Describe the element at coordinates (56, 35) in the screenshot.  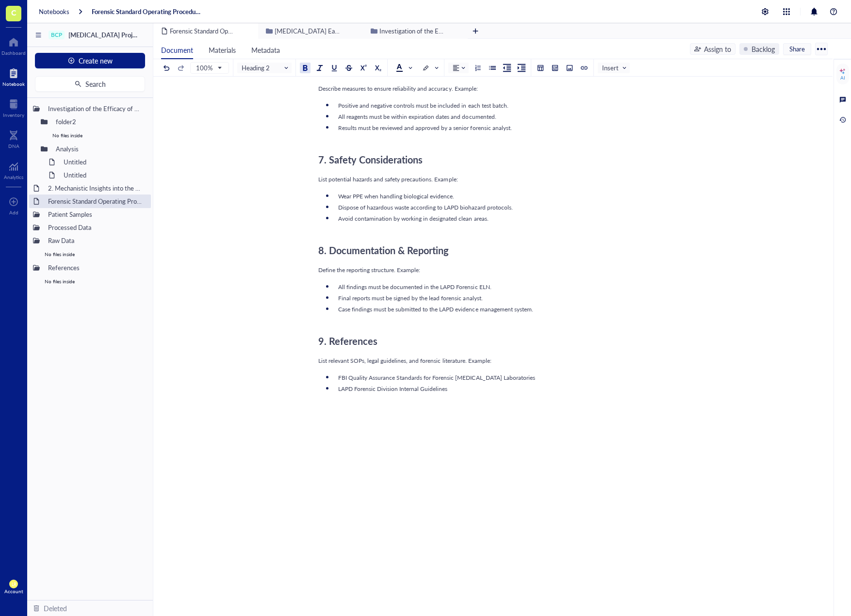
I see `div: BCP` at that location.